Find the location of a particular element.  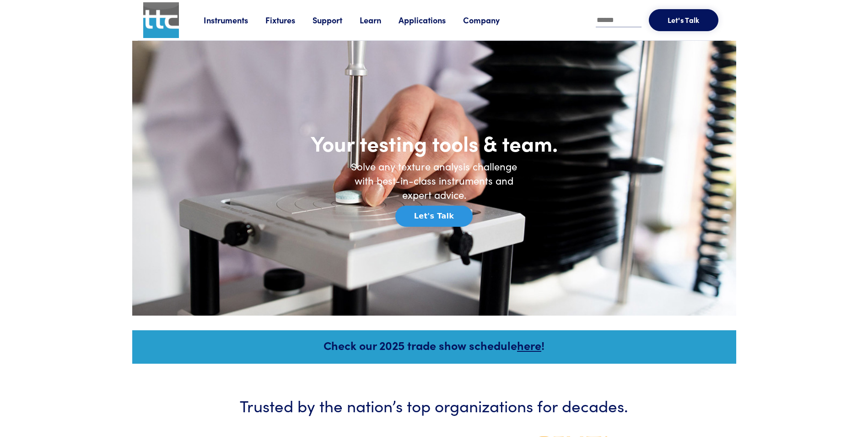

a: here is located at coordinates (529, 345).